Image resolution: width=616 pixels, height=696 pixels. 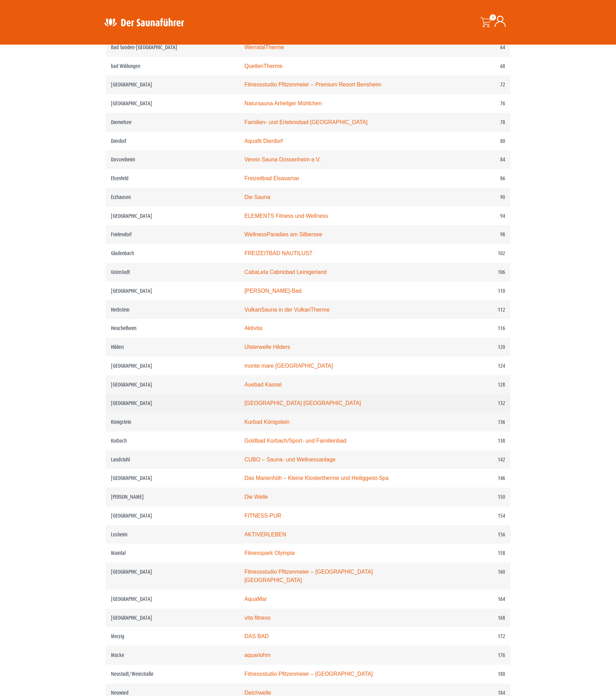 I want to click on a: Goldbad Korbach/Sport- und Familienbad, so click(x=296, y=440).